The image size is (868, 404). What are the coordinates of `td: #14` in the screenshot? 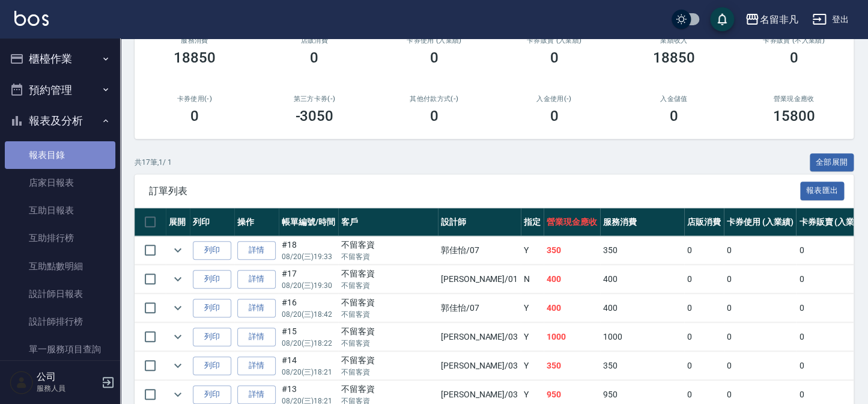 It's located at (308, 365).